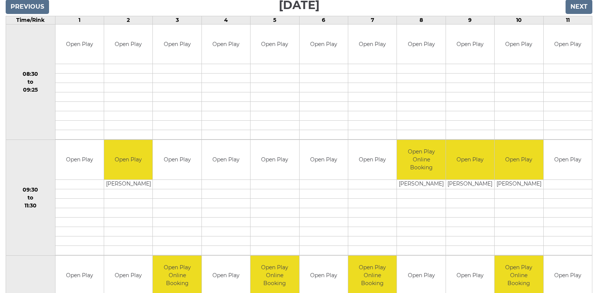 The image size is (598, 293). What do you see at coordinates (372, 20) in the screenshot?
I see `td: 7` at bounding box center [372, 20].